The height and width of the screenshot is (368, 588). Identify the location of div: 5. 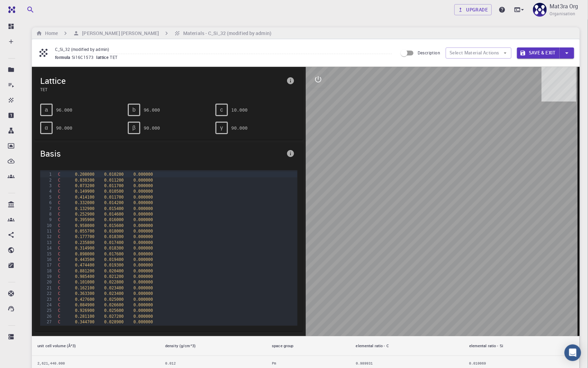
(46, 197).